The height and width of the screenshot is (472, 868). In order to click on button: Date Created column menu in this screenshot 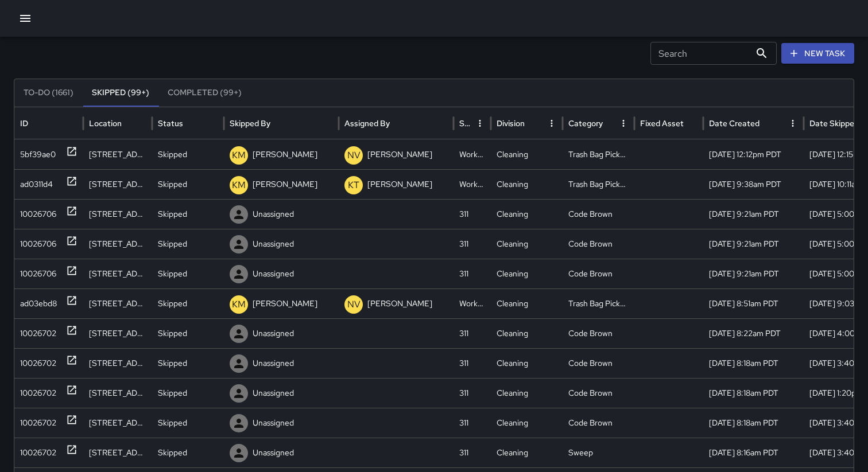, I will do `click(793, 123)`.